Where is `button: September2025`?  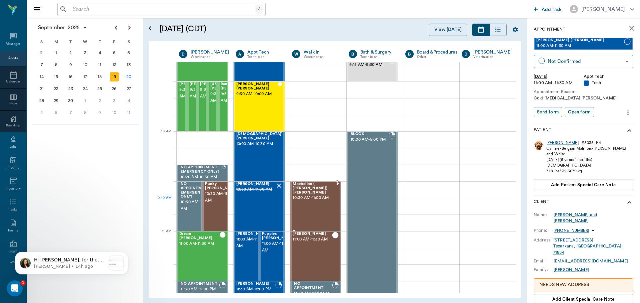 button: September2025 is located at coordinates (63, 28).